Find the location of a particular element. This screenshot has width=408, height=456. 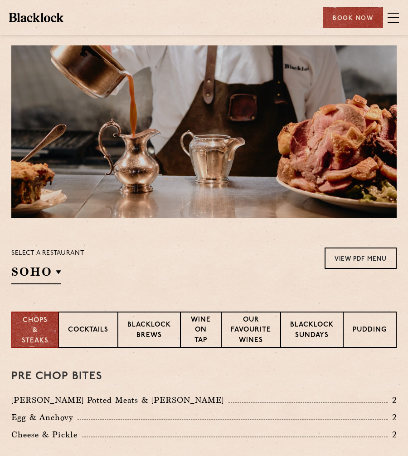

p: Select a restaurant is located at coordinates (48, 253).